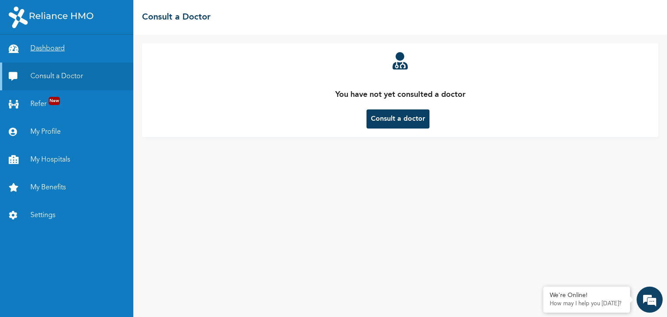 The image size is (667, 317). What do you see at coordinates (26, 54) in the screenshot?
I see `img: d_794563401_company_1708531726252_794563401` at bounding box center [26, 54].